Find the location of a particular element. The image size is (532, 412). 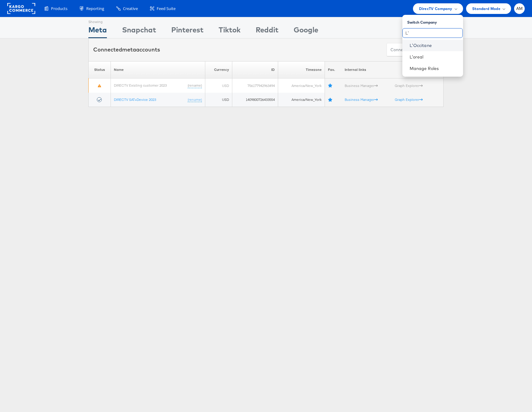

th: Status is located at coordinates (99, 70).